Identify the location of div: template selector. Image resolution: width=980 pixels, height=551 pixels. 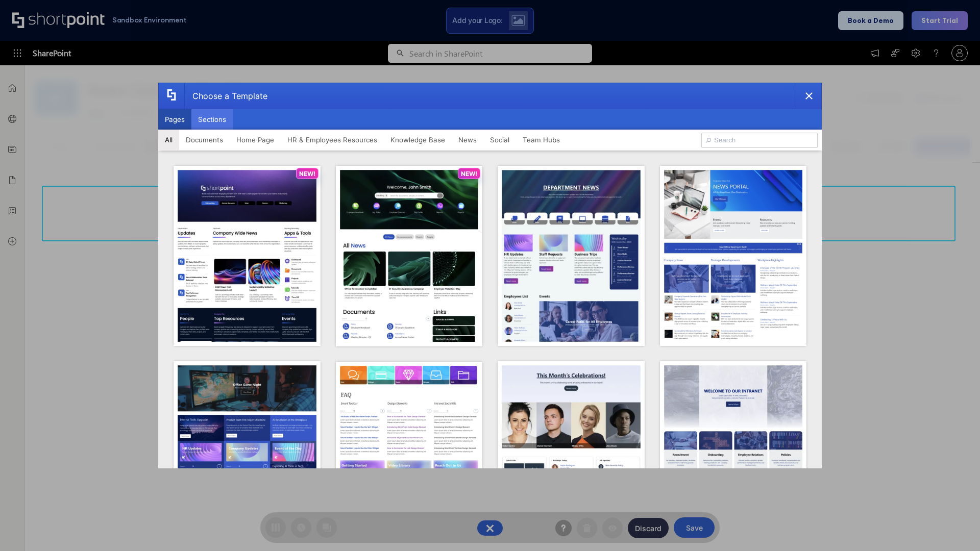
(490, 276).